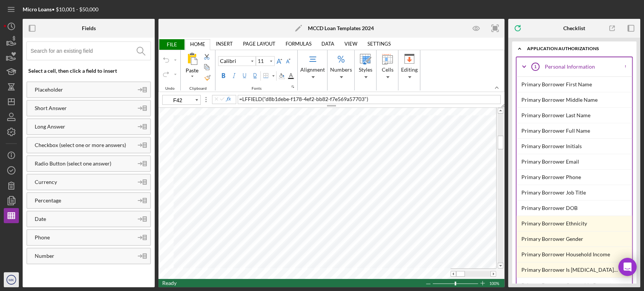 The width and height of the screenshot is (644, 291). Describe the element at coordinates (577, 254) in the screenshot. I see `div: Primary Borrower Household Income` at that location.